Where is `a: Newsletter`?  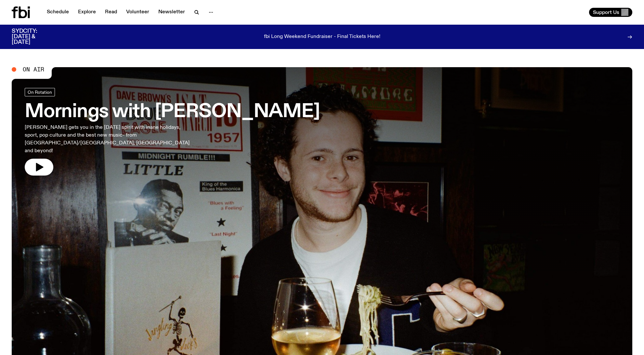 a: Newsletter is located at coordinates (172, 12).